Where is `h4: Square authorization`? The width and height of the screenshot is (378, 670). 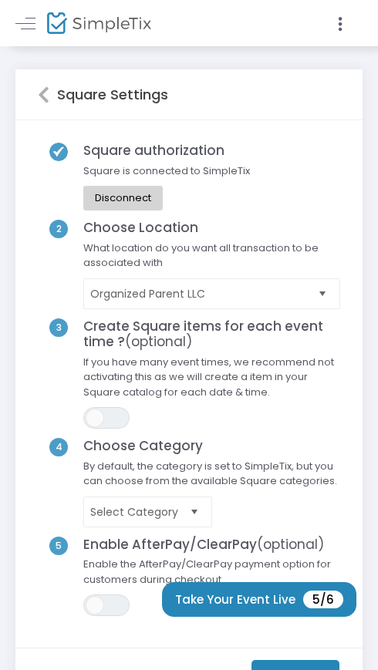 h4: Square authorization is located at coordinates (166, 150).